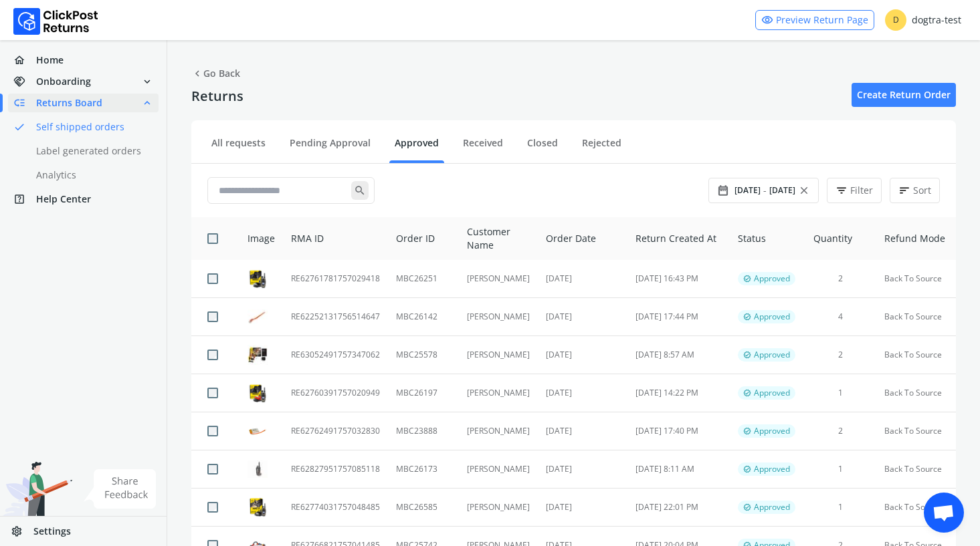 Image resolution: width=980 pixels, height=546 pixels. I want to click on span: search, so click(360, 191).